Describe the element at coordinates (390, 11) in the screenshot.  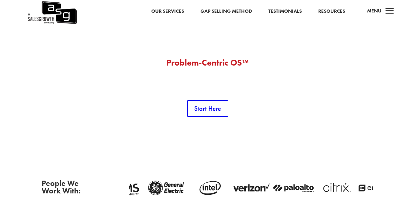
I see `span: a` at that location.